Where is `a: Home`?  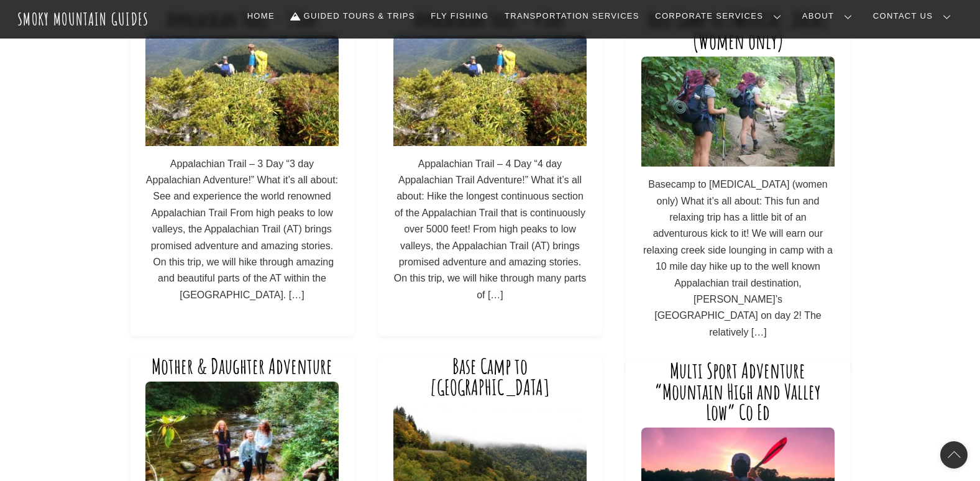
a: Home is located at coordinates (261, 16).